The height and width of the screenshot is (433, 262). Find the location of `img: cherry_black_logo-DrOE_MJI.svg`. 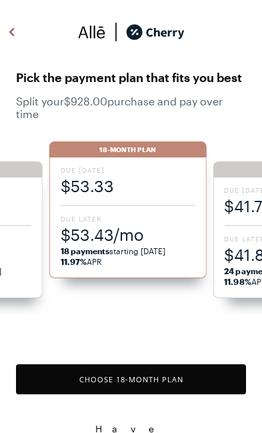

img: cherry_black_logo-DrOE_MJI.svg is located at coordinates (156, 32).